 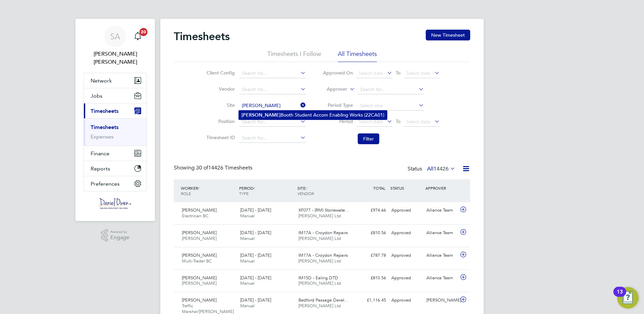 I want to click on span: To, so click(x=399, y=73).